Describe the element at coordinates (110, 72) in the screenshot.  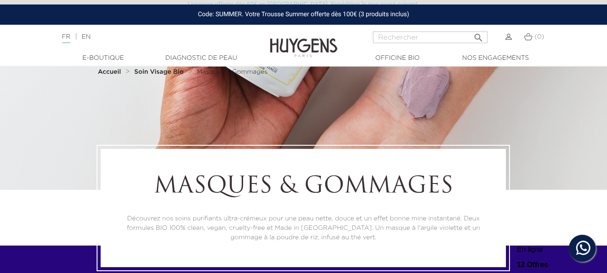
I see `a: Accueil` at that location.